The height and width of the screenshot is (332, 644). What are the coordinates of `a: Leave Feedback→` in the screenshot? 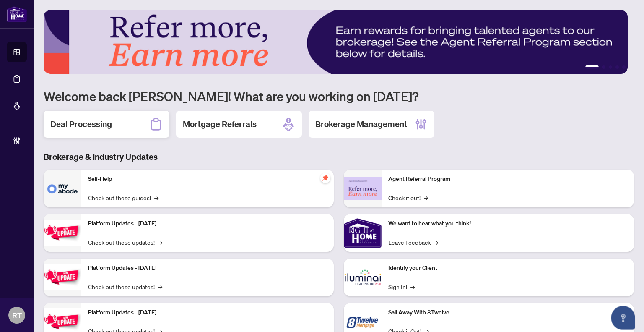 It's located at (413, 242).